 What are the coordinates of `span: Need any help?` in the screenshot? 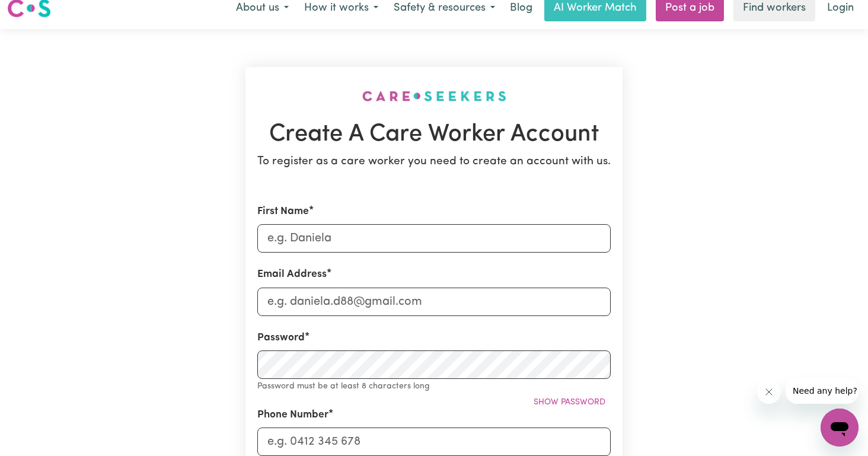 It's located at (39, 13).